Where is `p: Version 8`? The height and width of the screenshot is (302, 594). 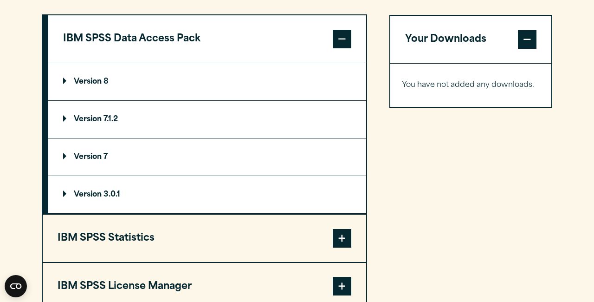 p: Version 8 is located at coordinates (86, 82).